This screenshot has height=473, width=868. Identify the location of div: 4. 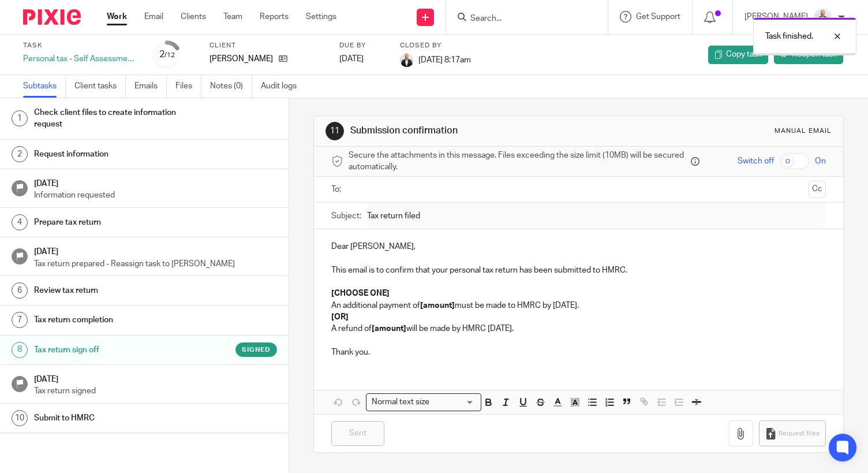
(20, 222).